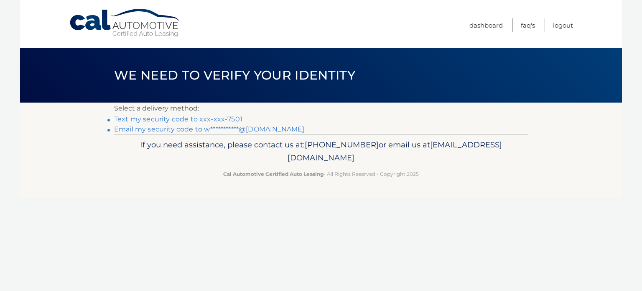  What do you see at coordinates (178, 119) in the screenshot?
I see `a: Text my security code to xxx-xxx-7501` at bounding box center [178, 119].